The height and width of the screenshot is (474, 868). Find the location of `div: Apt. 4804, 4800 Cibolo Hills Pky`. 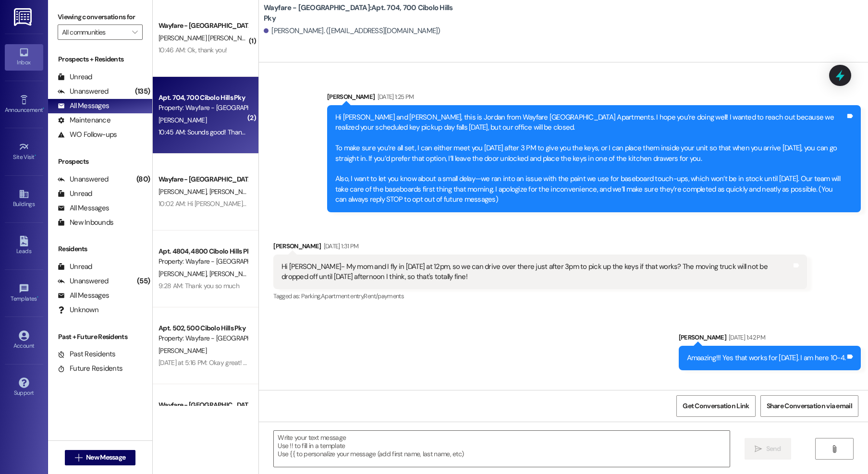

div: Apt. 4804, 4800 Cibolo Hills Pky is located at coordinates (203, 251).